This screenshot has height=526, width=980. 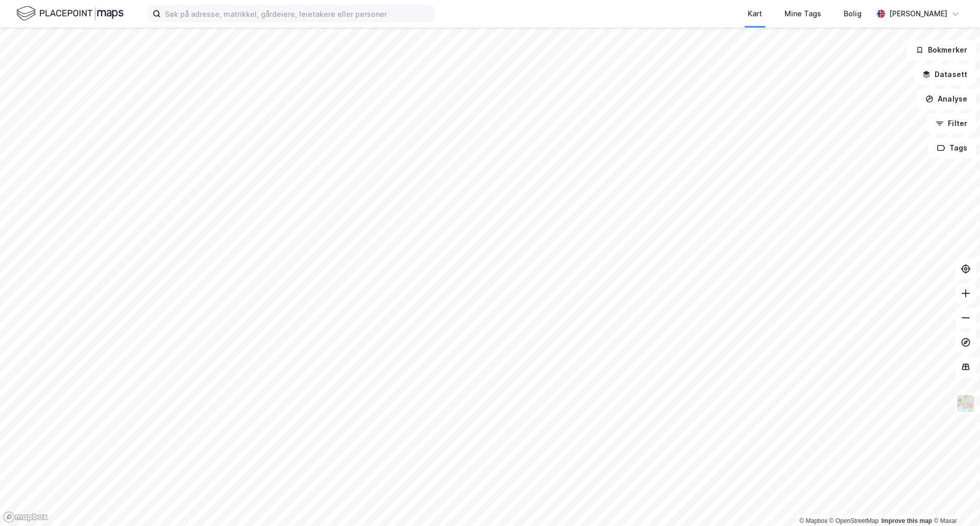 What do you see at coordinates (944, 74) in the screenshot?
I see `button: Datasett` at bounding box center [944, 74].